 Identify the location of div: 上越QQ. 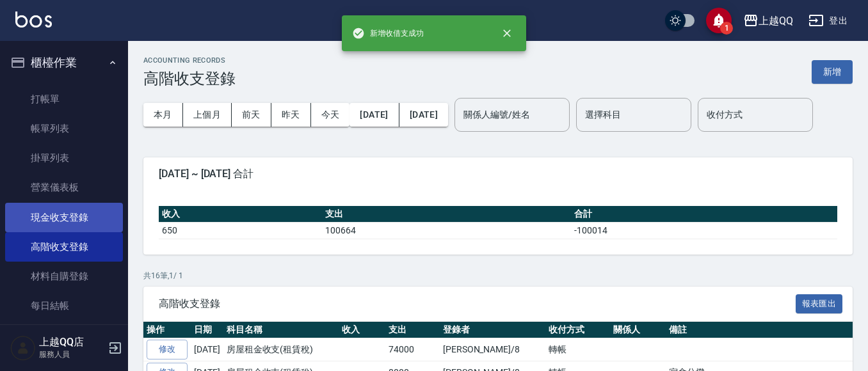
(775, 21).